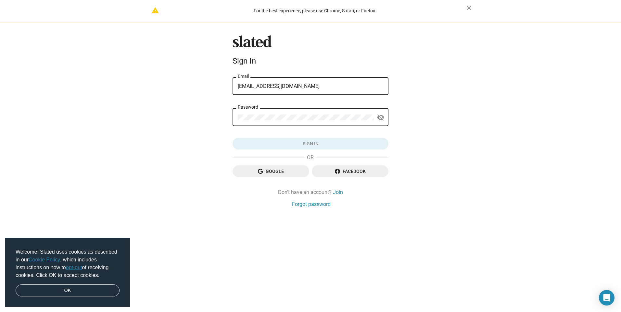 This screenshot has width=621, height=312. I want to click on div: Open Intercom Messenger, so click(607, 298).